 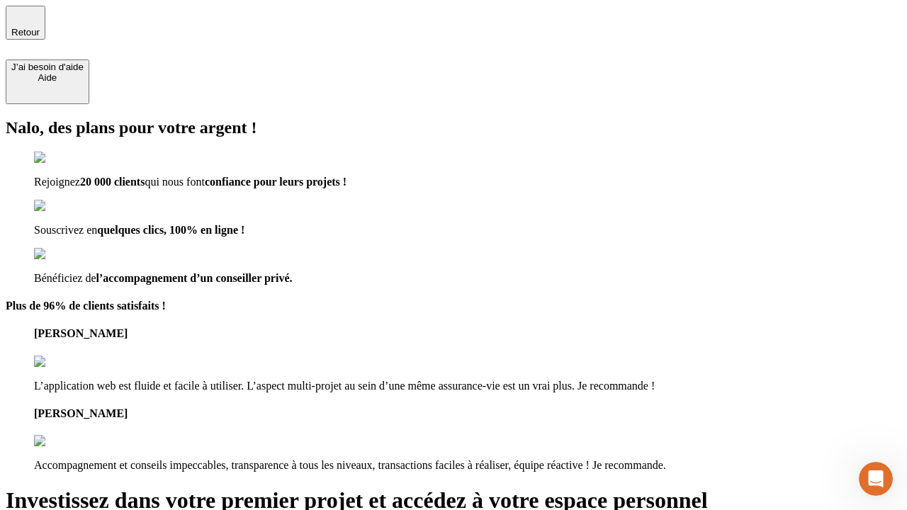 What do you see at coordinates (468, 466) in the screenshot?
I see `p: Accompagnement et conseils impeccables, transparence à tous les niveaux, transactions faciles à r...` at bounding box center [468, 466].